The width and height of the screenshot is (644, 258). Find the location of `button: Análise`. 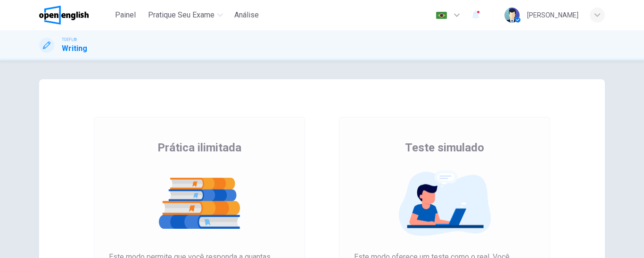

button: Análise is located at coordinates (247, 15).